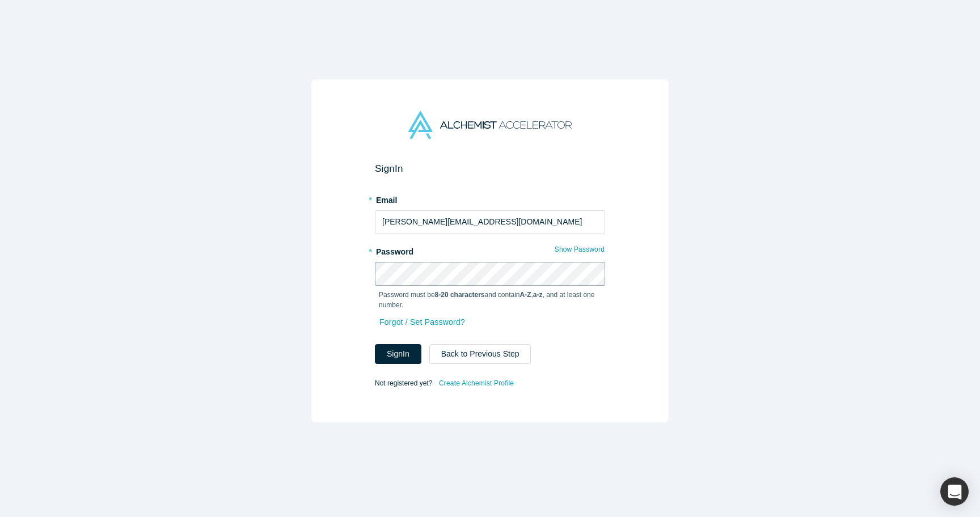 The width and height of the screenshot is (980, 517). Describe the element at coordinates (579, 249) in the screenshot. I see `button: Show Password` at that location.